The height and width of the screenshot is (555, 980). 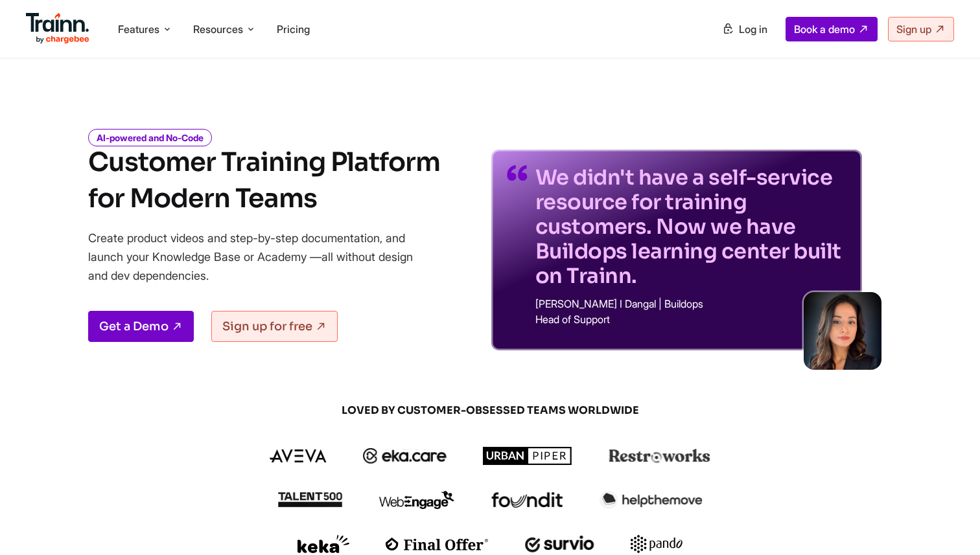 What do you see at coordinates (264, 181) in the screenshot?
I see `h1: Customer Training Platform for Modern Teams` at bounding box center [264, 181].